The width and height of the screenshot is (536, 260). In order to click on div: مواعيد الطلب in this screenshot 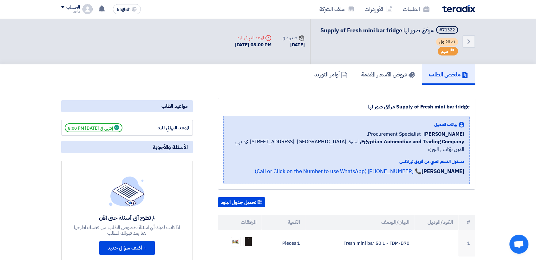, I will do `click(127, 106)`.